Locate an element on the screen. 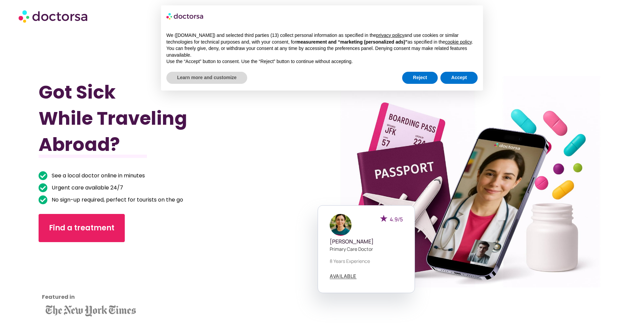 This screenshot has width=644, height=335. a: Find a treatment is located at coordinates (81, 228).